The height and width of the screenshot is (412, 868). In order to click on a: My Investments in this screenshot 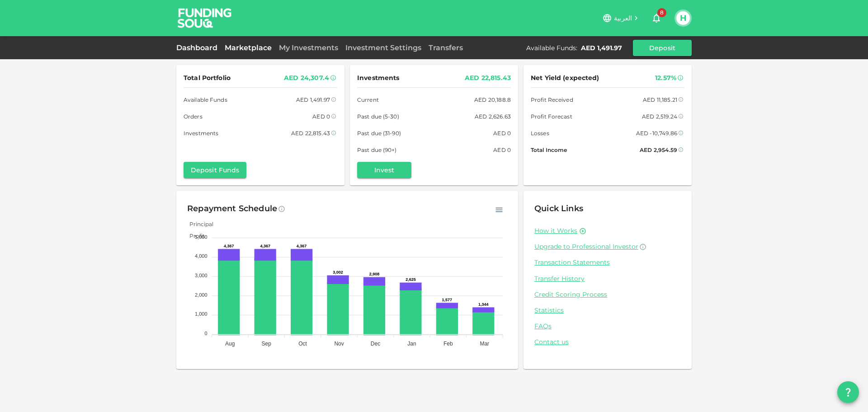, I will do `click(308, 48)`.